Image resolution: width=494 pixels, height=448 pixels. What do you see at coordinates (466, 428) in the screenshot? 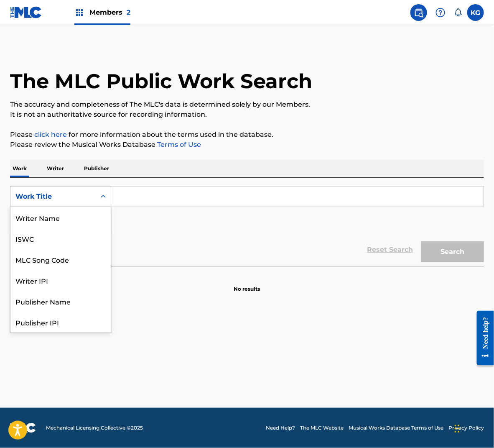
I see `a: Privacy Policy` at bounding box center [466, 428].